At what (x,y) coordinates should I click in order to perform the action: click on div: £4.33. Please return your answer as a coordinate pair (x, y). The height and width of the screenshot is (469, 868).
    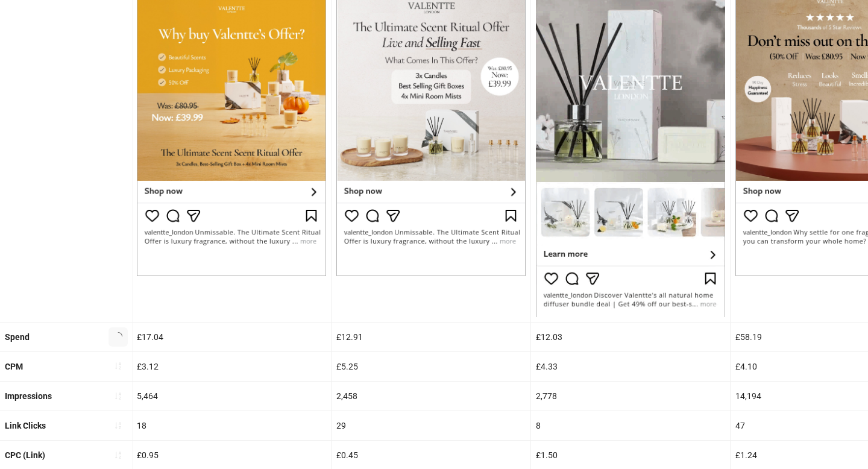
    Looking at the image, I should click on (630, 366).